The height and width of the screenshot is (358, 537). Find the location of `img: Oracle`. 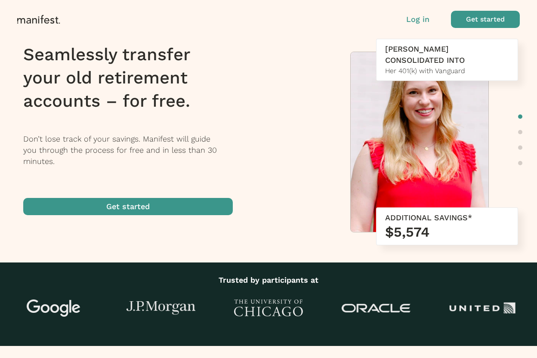

img: Oracle is located at coordinates (376, 308).